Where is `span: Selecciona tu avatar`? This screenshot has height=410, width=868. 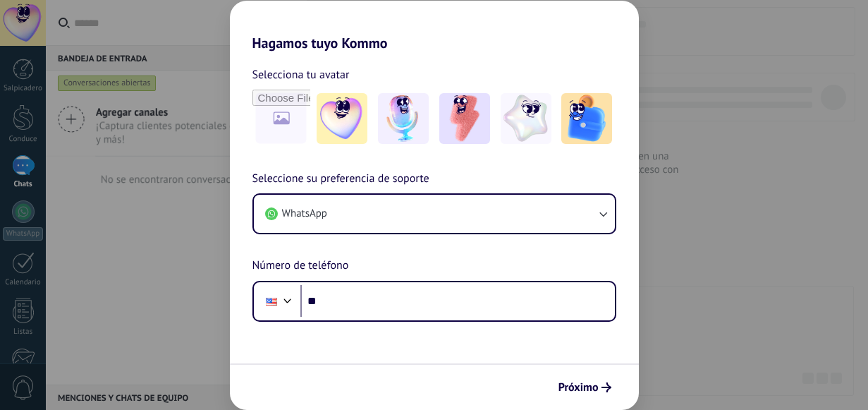 span: Selecciona tu avatar is located at coordinates (301, 74).